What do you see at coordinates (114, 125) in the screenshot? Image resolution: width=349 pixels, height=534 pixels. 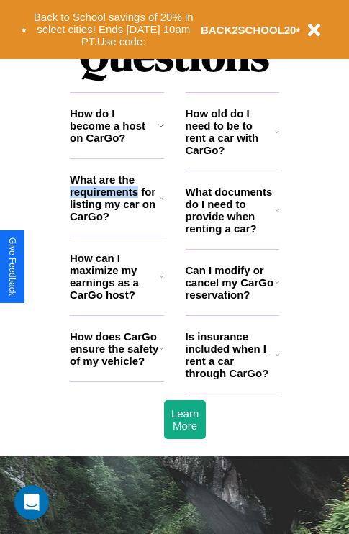 I see `h3: How do I become a host on CarGo?` at bounding box center [114, 125].